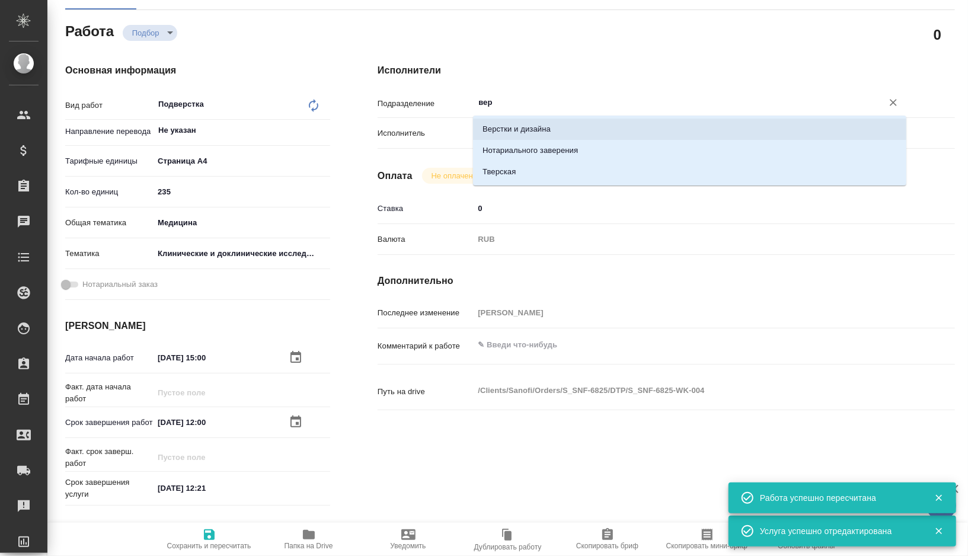  I want to click on p: Последнее изменение, so click(425, 313).